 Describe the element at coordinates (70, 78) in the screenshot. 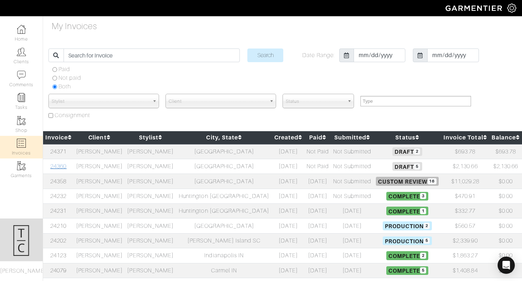

I see `label: Not paid` at that location.